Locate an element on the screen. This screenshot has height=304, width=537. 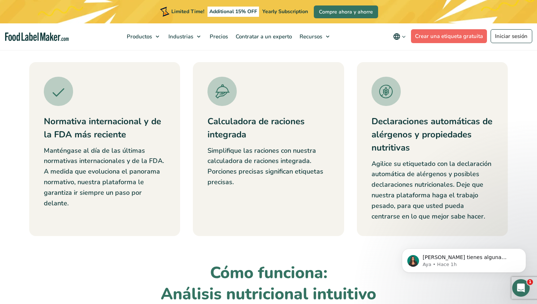
span: Industrias is located at coordinates (180, 37).